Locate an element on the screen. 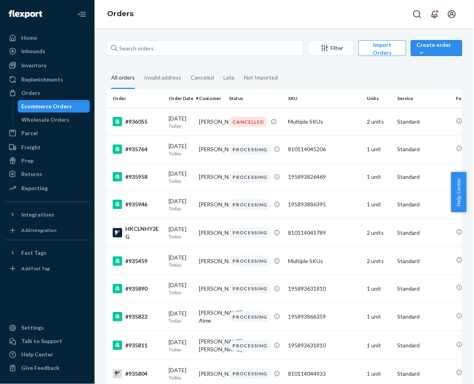 The image size is (474, 384). div: 195893886395 is located at coordinates (324, 204).